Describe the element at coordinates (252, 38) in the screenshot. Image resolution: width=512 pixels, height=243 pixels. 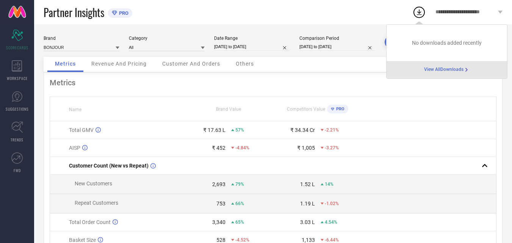
I see `div: Date Range` at that location.